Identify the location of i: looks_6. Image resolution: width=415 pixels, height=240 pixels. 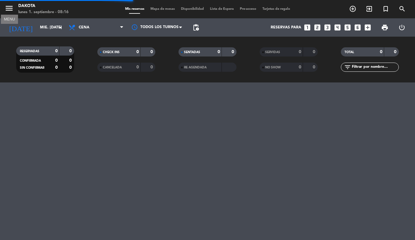
(358, 27).